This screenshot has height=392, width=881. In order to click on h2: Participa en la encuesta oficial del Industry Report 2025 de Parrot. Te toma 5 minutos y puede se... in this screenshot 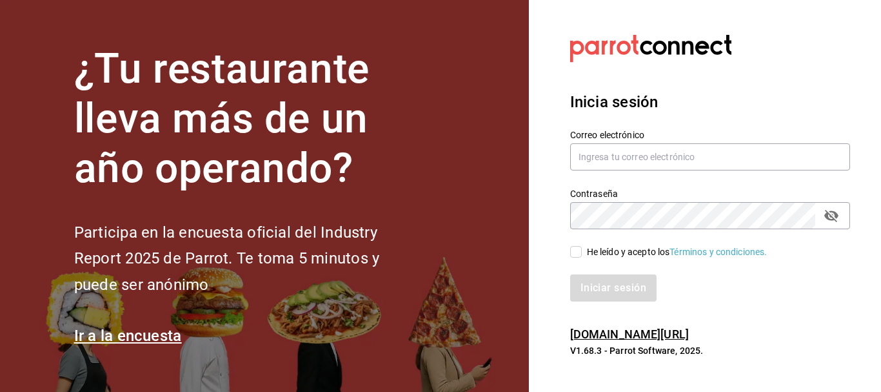, I will do `click(248, 259)`.